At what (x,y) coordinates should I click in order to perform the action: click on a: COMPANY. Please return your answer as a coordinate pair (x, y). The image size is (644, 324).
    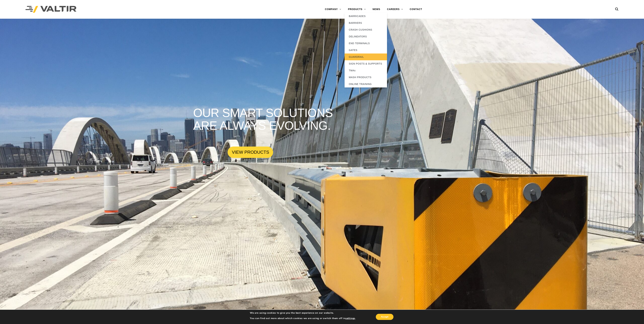
    Looking at the image, I should click on (333, 10).